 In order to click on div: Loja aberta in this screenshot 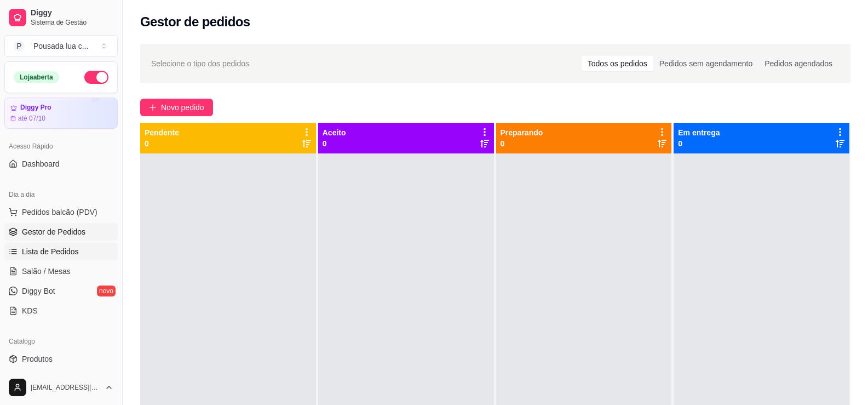, I will do `click(36, 78)`.